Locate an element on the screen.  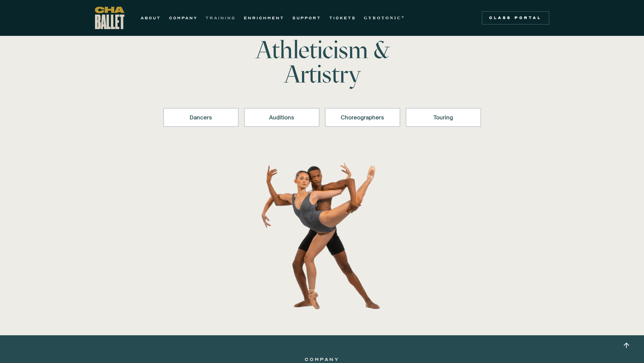
a: Dancers is located at coordinates (201, 117).